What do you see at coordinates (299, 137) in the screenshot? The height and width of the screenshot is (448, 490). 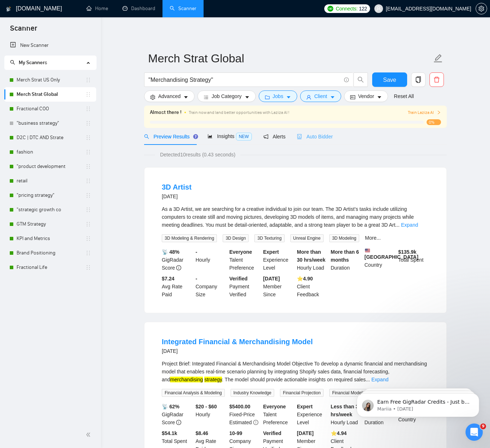 I see `span: robot` at bounding box center [299, 137].